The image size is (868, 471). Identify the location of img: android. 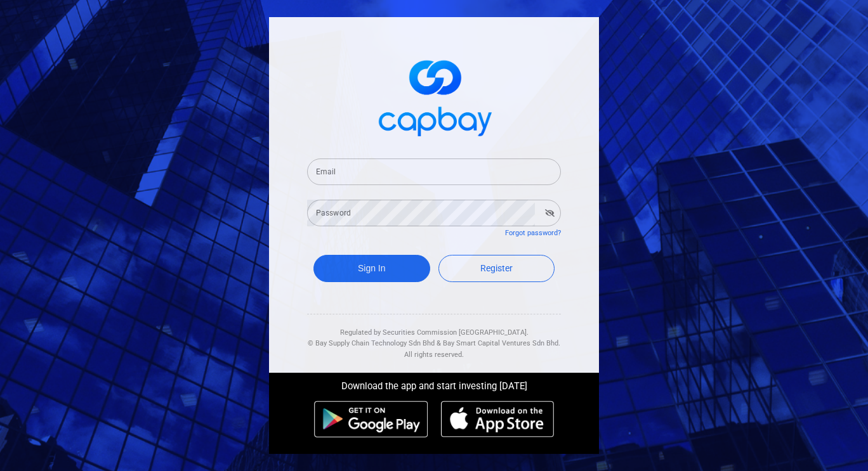
(371, 419).